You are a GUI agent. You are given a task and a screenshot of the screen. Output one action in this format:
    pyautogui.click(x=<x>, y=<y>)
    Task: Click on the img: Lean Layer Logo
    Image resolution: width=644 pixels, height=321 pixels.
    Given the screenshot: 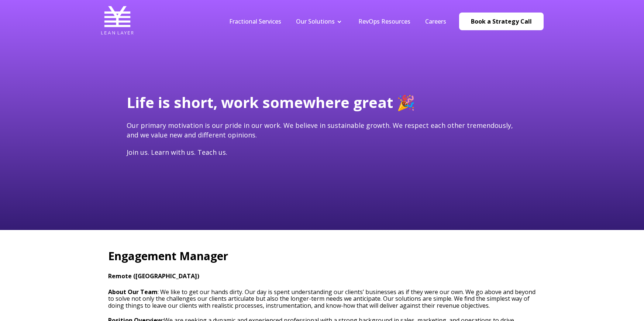 What is the action you would take?
    pyautogui.click(x=117, y=20)
    